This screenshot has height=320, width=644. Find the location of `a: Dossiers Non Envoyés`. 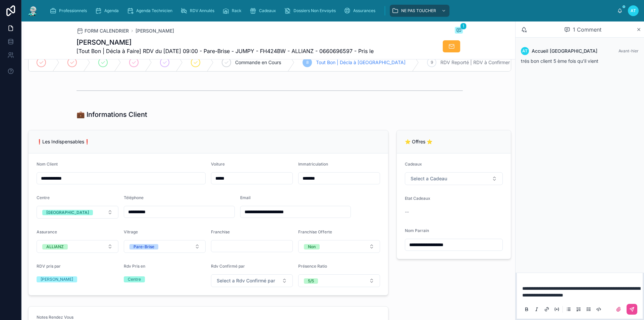

a: Dossiers Non Envoyés is located at coordinates (312, 11).